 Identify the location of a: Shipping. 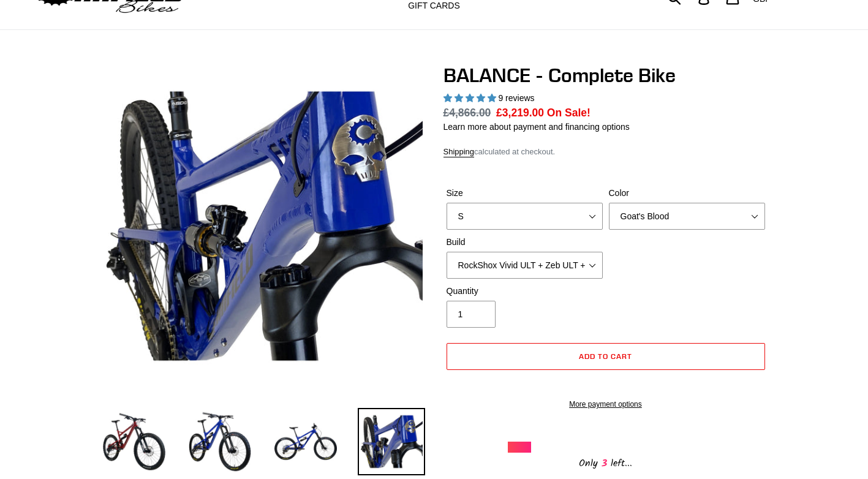
(459, 152).